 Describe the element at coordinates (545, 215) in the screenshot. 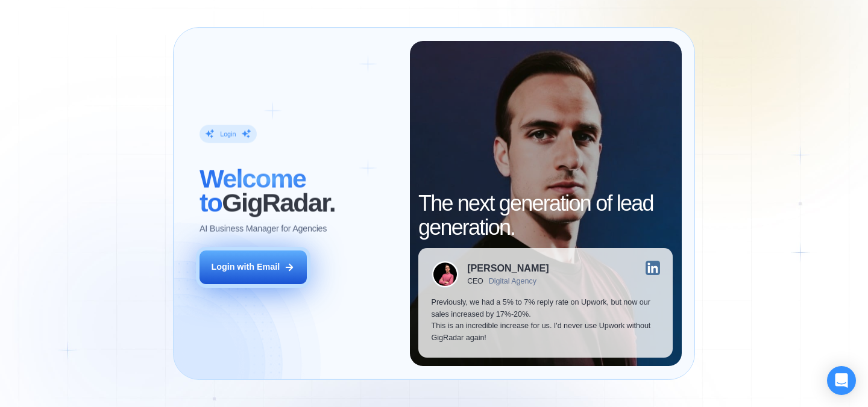

I see `h2: The next generation of lead generation.` at that location.